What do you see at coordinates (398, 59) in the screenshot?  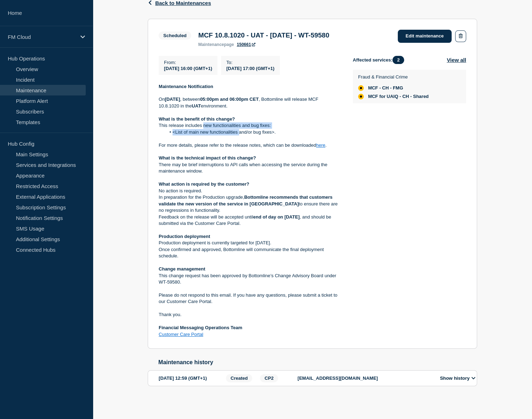 I see `span: 2` at bounding box center [398, 59].